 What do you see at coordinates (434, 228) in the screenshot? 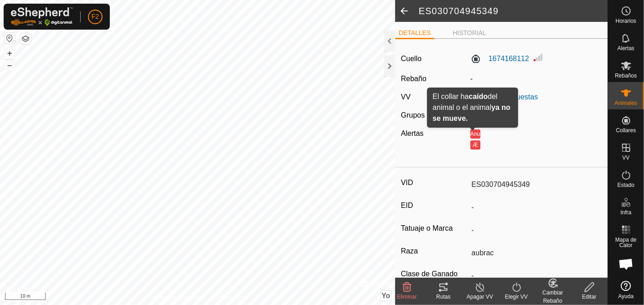
I see `label: Tatuaje o Marca` at bounding box center [434, 228].